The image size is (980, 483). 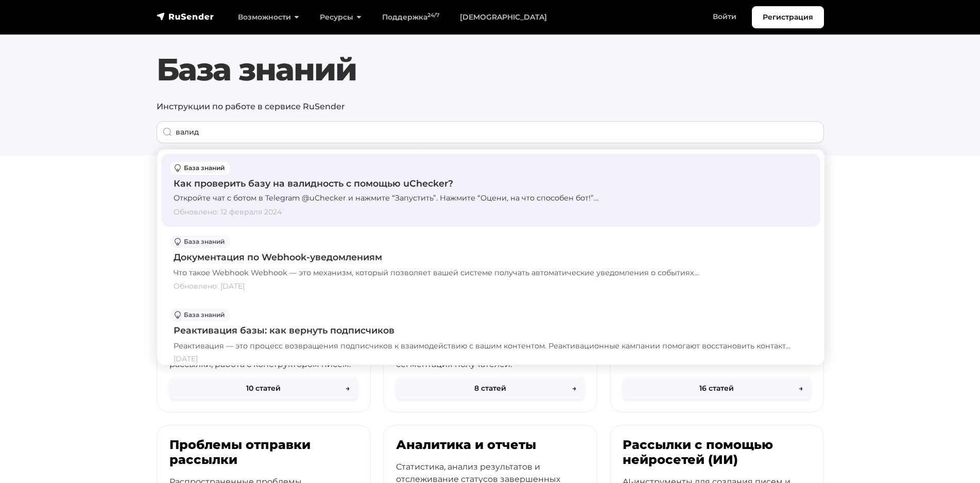 I want to click on div: Что такое Webhook Webhook — это механизм, который позволяет вашей системе получать автоматические..., so click(x=491, y=273).